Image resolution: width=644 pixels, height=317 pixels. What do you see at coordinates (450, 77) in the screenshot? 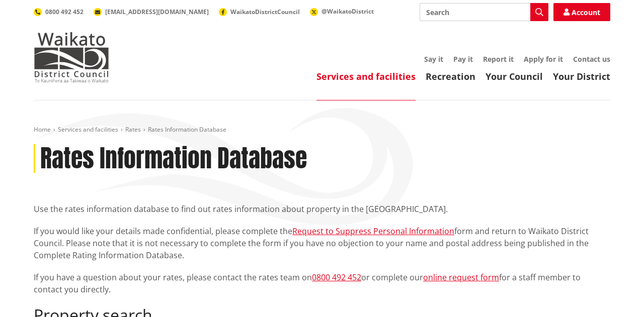
I see `a: Recreation` at bounding box center [450, 77].